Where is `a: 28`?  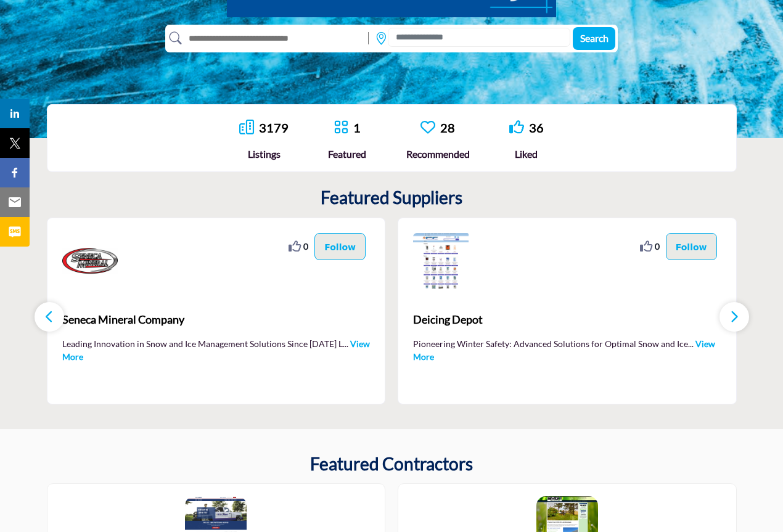
a: 28 is located at coordinates (448, 127).